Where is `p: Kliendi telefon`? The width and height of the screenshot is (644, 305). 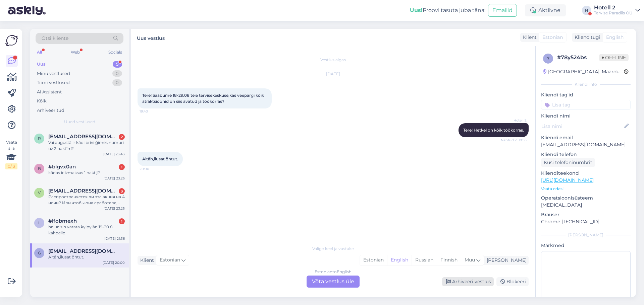 p: Kliendi telefon is located at coordinates (586, 154).